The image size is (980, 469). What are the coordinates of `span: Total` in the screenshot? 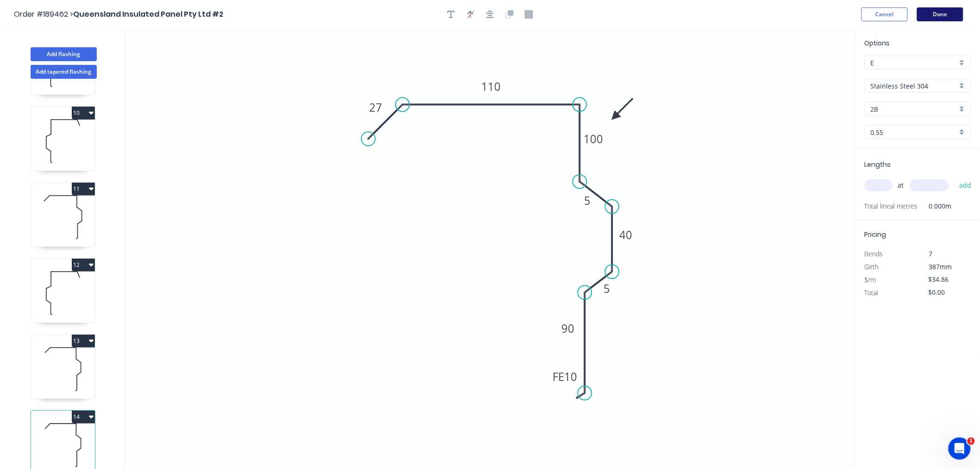 It's located at (871, 292).